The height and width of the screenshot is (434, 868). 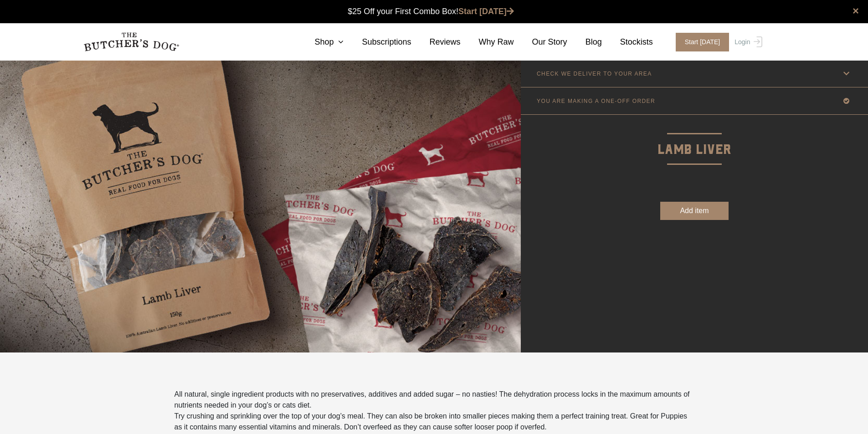 I want to click on a: Subscriptions, so click(x=377, y=42).